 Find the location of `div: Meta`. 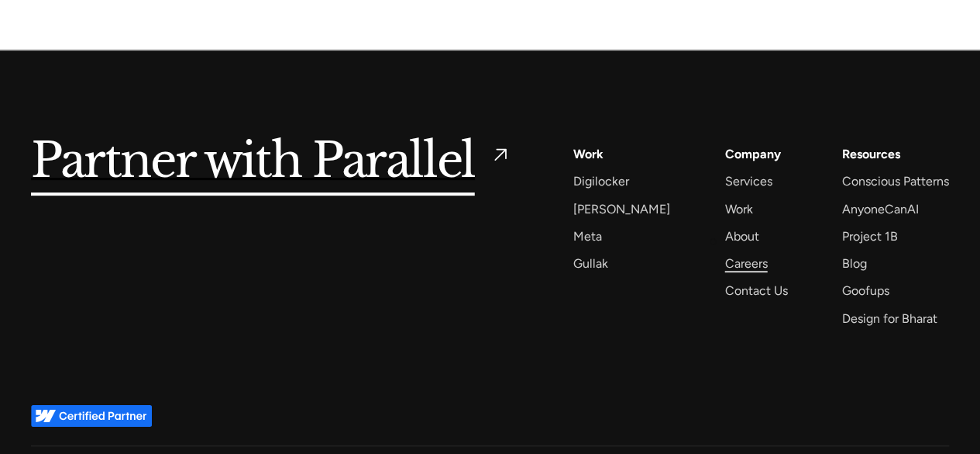

div: Meta is located at coordinates (587, 236).